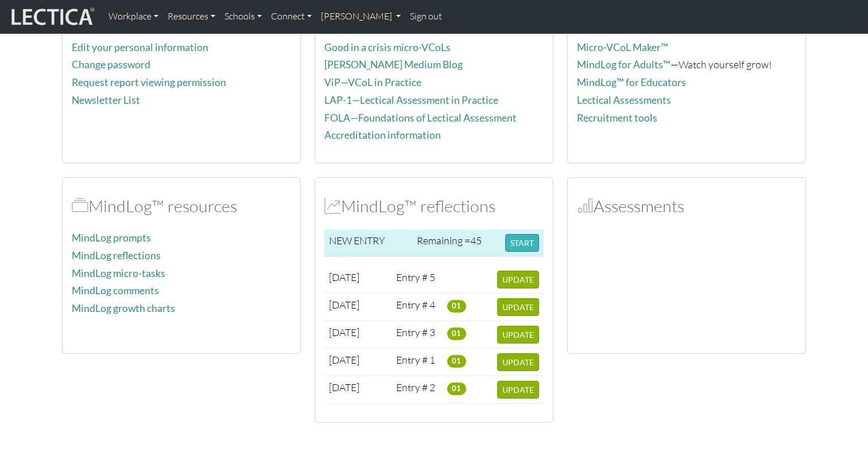  Describe the element at coordinates (382, 135) in the screenshot. I see `a: Accreditation information` at that location.